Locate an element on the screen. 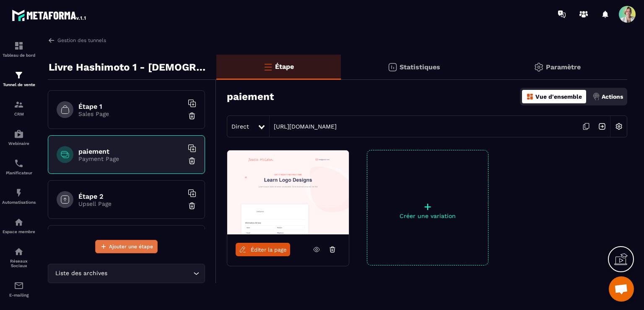 The image size is (644, 310). img: email is located at coordinates (19, 285).